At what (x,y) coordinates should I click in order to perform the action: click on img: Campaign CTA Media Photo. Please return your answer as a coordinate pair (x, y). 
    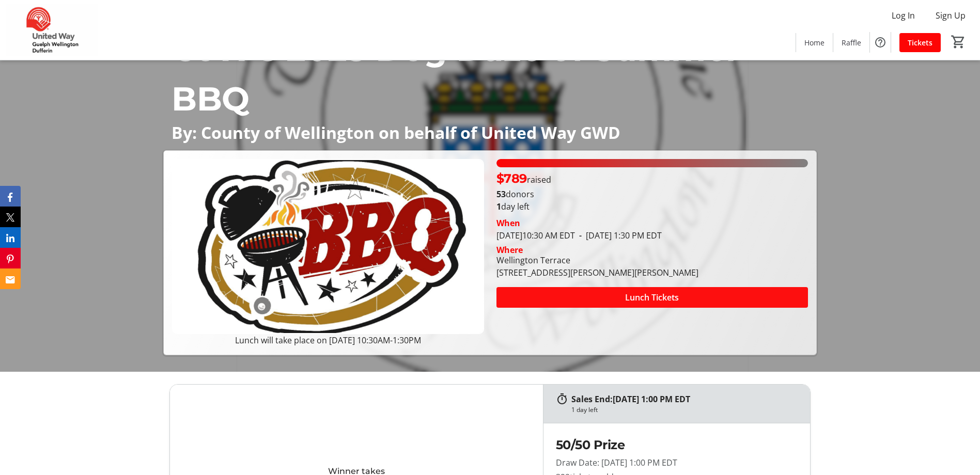
    Looking at the image, I should click on (327, 246).